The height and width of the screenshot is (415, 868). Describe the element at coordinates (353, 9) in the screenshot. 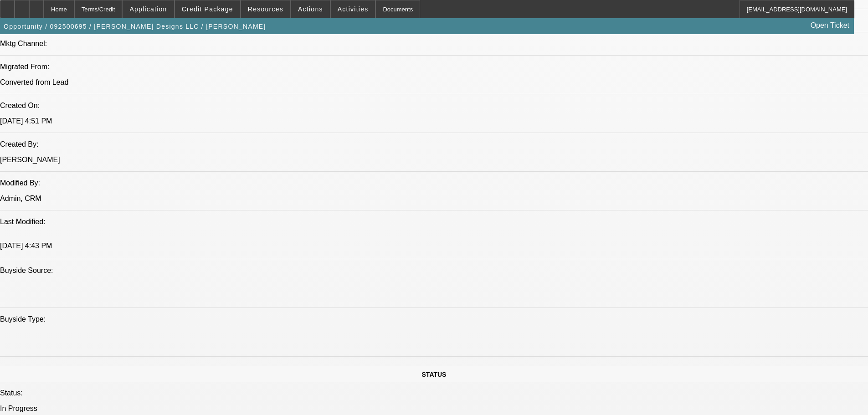

I see `span: Activities` at that location.